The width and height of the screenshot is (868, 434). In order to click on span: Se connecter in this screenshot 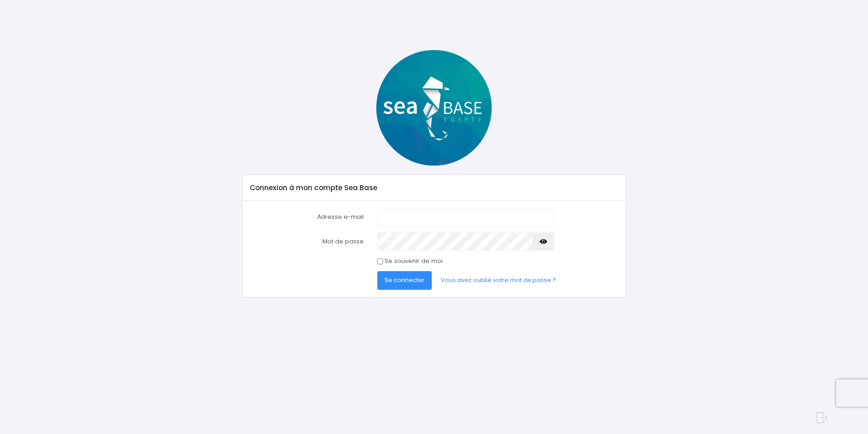, I will do `click(405, 279)`.